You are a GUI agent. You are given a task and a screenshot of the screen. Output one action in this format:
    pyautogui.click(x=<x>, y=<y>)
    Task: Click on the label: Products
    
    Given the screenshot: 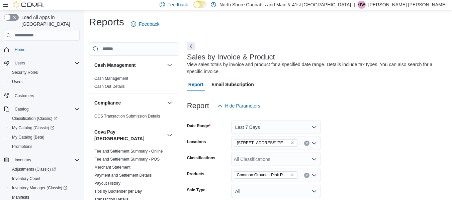 What is the action you would take?
    pyautogui.click(x=196, y=174)
    